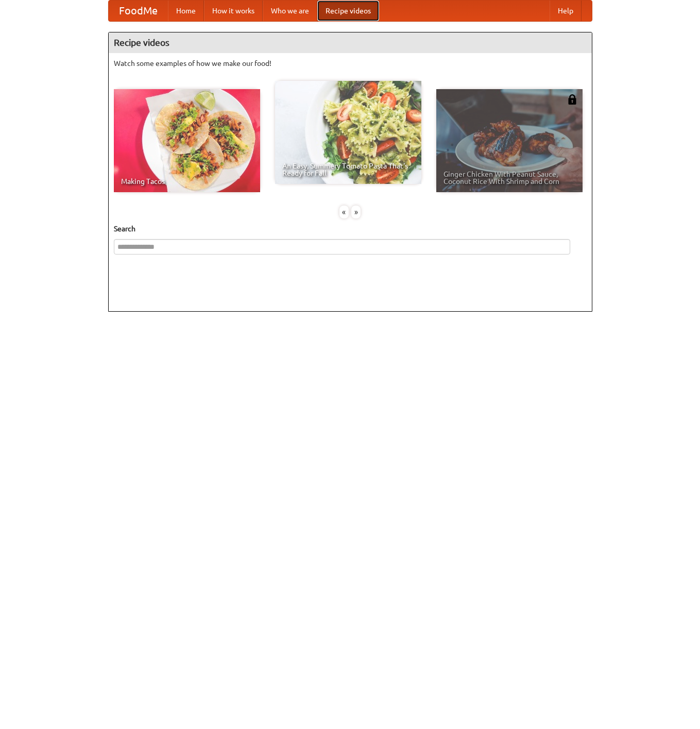 The image size is (700, 729). Describe the element at coordinates (187, 141) in the screenshot. I see `a: Making Tacos` at that location.